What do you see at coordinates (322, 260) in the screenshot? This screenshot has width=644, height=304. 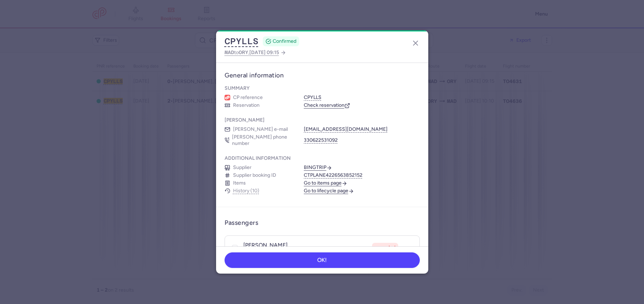 I see `span: OK!` at bounding box center [322, 260].